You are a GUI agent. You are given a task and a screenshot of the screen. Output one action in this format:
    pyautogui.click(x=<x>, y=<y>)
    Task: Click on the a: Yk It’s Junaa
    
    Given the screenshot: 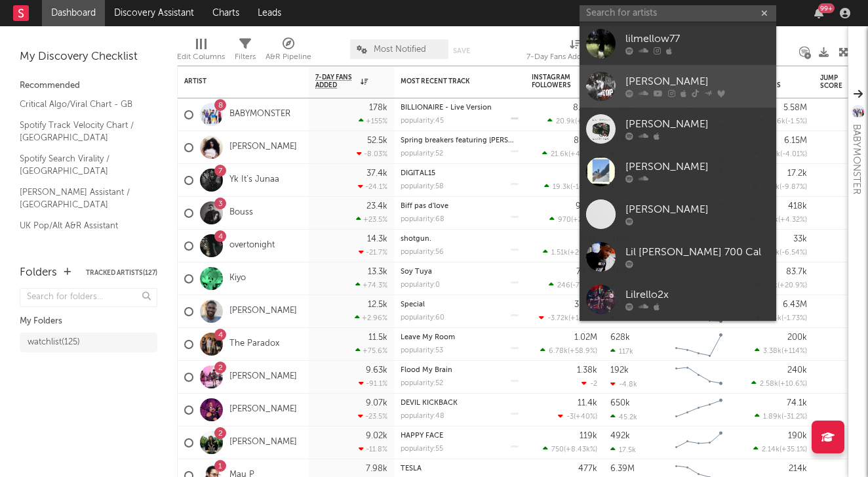 What is the action you would take?
    pyautogui.click(x=254, y=180)
    